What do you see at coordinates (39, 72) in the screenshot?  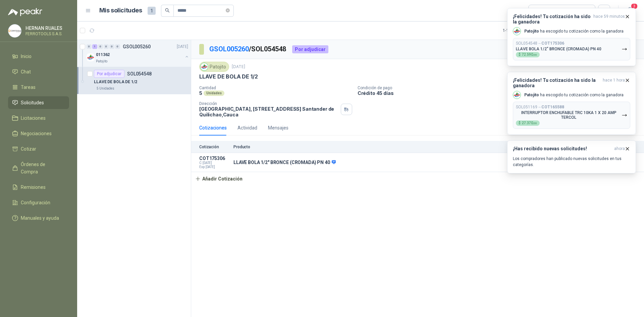 I see `a: Chat` at bounding box center [39, 72].